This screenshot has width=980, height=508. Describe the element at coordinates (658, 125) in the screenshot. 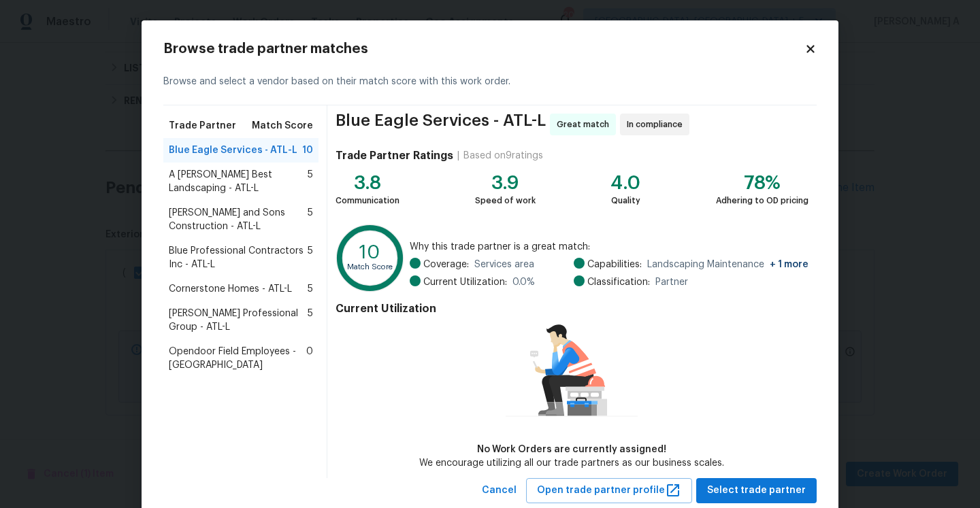

I see `span: In compliance` at that location.